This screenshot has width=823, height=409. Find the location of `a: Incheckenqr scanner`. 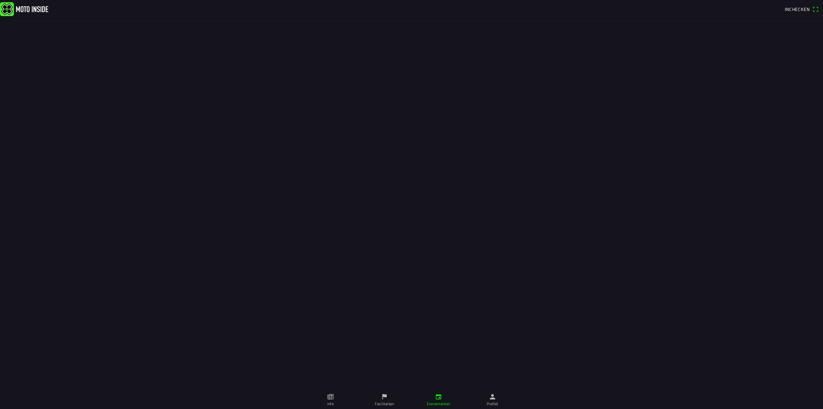

a: Incheckenqr scanner is located at coordinates (802, 9).